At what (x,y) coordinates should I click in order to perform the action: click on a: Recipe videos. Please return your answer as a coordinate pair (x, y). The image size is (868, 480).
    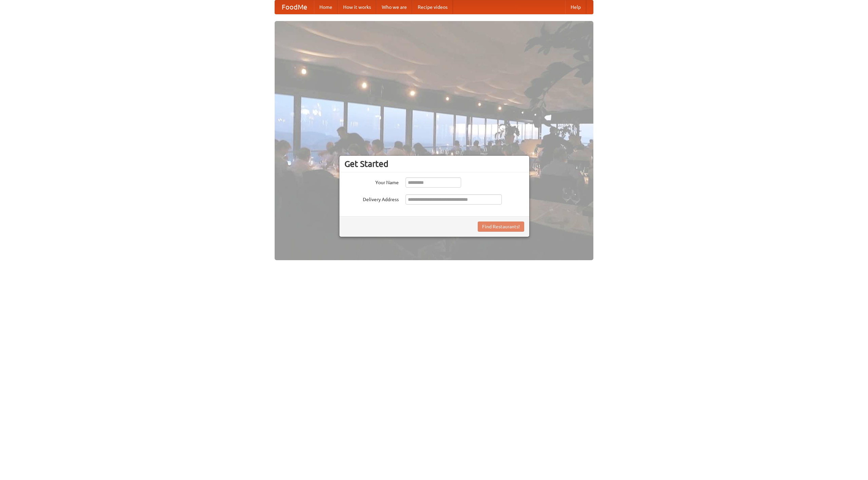
    Looking at the image, I should click on (433, 7).